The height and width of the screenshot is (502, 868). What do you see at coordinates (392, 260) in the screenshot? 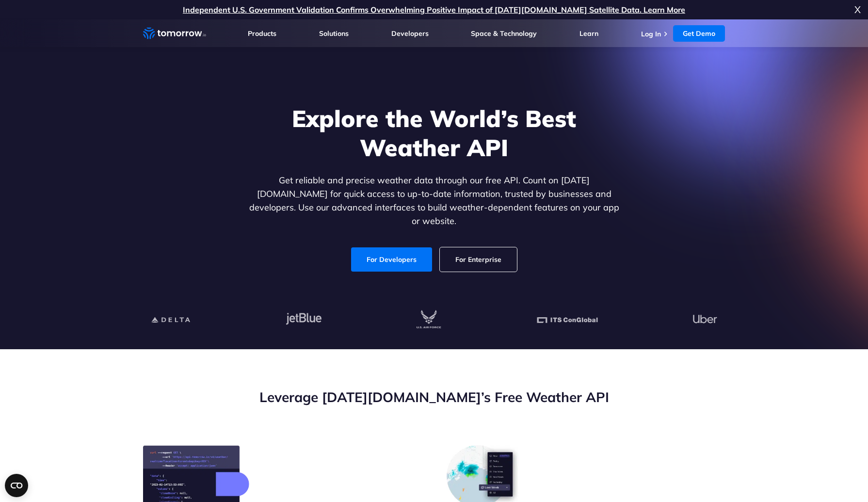
I see `a: For Developers` at bounding box center [392, 260].